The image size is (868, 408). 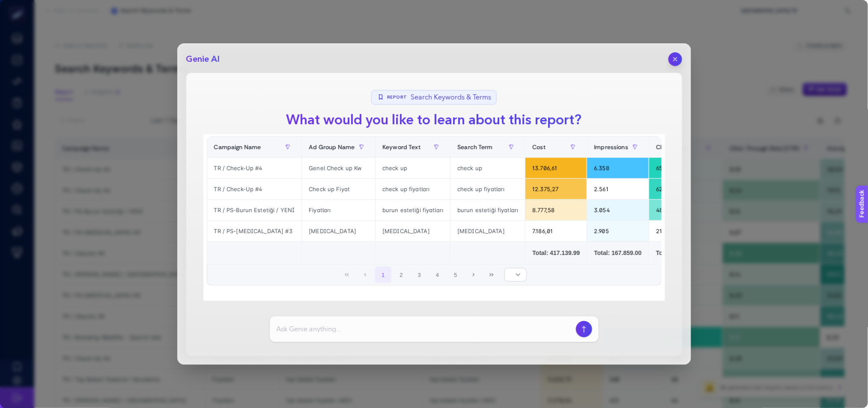 I want to click on div: 7.186,01, so click(x=555, y=231).